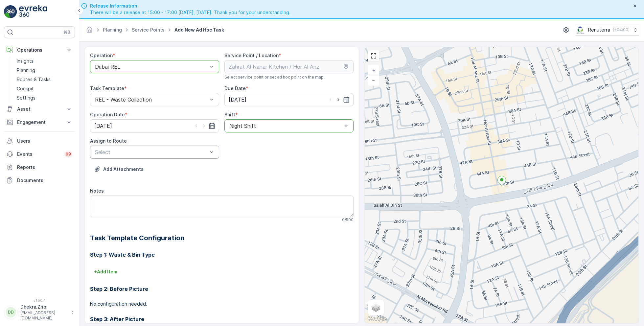 This screenshot has height=326, width=644. What do you see at coordinates (123, 169) in the screenshot?
I see `p: Add Attachments` at bounding box center [123, 169].